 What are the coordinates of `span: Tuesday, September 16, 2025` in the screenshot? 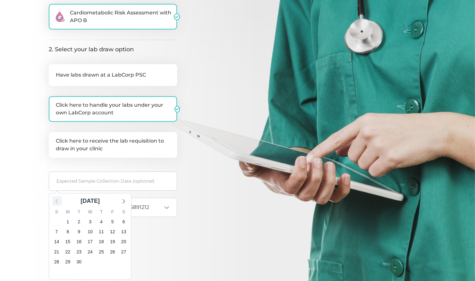 It's located at (79, 242).